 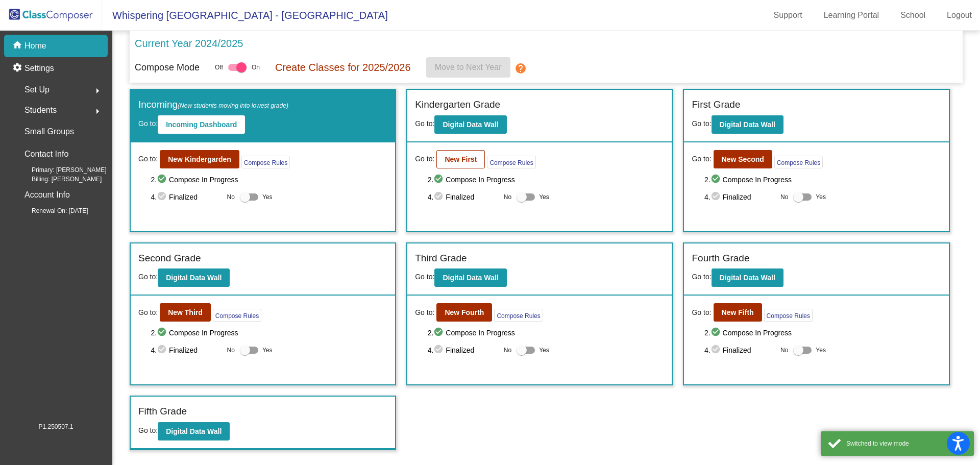 What do you see at coordinates (457, 105) in the screenshot?
I see `label: Kindergarten Grade` at bounding box center [457, 105].